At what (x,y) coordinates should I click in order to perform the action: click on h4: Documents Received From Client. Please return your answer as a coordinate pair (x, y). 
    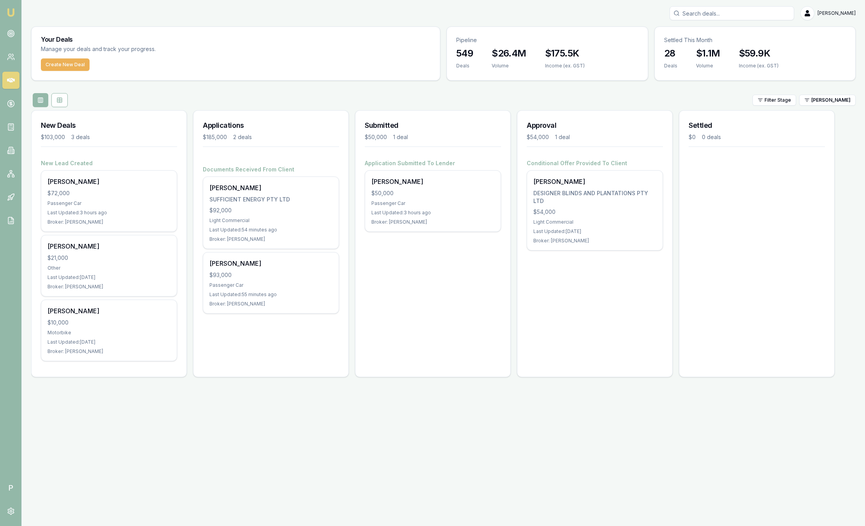
    Looking at the image, I should click on (271, 169).